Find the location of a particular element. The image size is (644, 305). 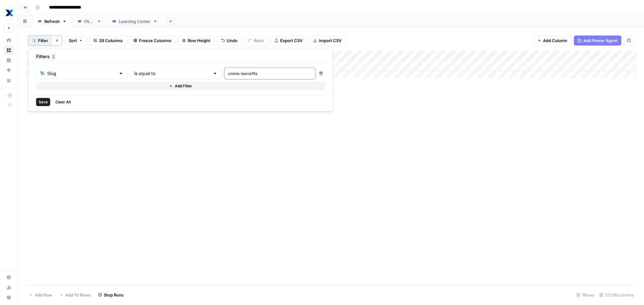

span: Filter is located at coordinates (43, 40).